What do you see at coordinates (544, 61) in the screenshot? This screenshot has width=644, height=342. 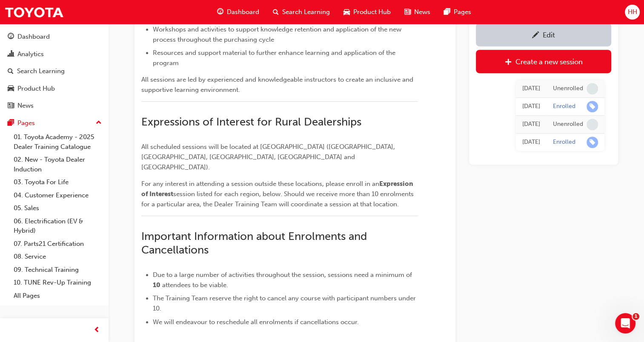 I see `a: Create a new session` at bounding box center [544, 61].